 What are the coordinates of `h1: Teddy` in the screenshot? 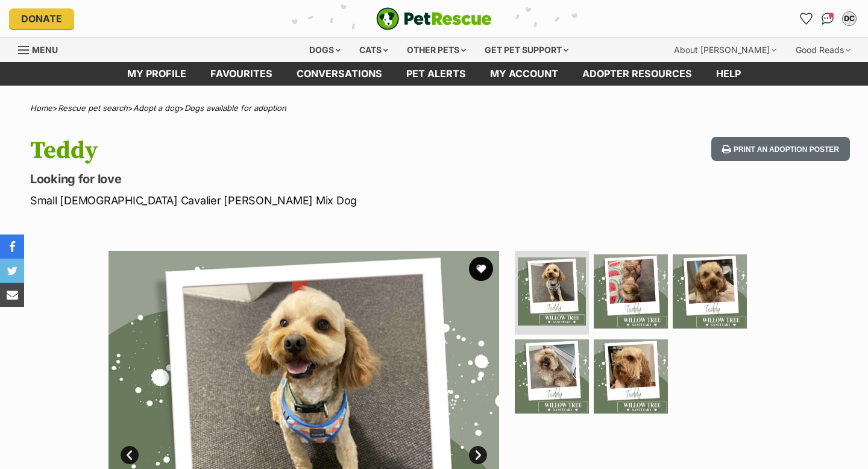 It's located at (279, 150).